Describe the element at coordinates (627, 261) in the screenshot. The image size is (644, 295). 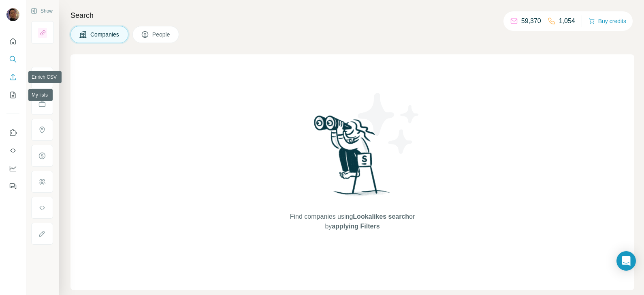
I see `div: Open Intercom Messenger` at that location.